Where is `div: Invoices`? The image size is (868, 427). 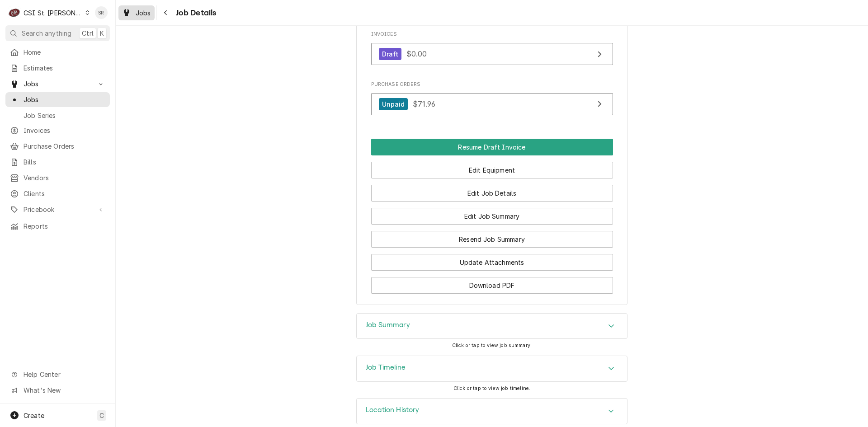
div: Invoices is located at coordinates (492, 50).